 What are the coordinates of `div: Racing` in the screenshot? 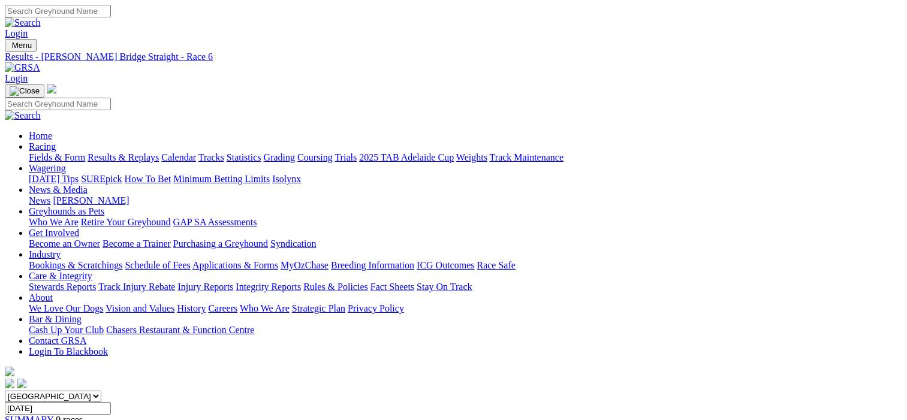 It's located at (465, 158).